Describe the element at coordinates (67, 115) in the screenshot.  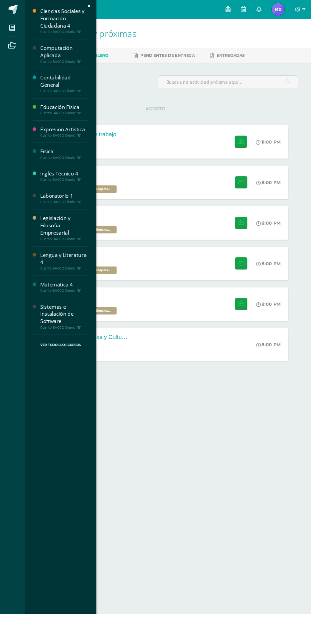
I see `a: Educación FísicaCuarto BACCO Diario "B"` at that location.